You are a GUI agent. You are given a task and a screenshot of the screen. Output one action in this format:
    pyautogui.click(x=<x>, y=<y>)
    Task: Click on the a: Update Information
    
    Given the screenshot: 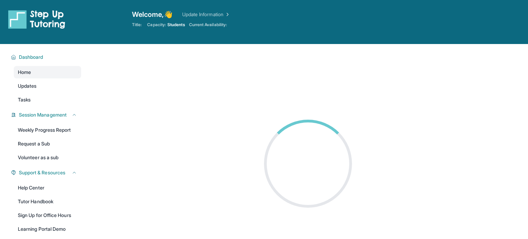 What is the action you would take?
    pyautogui.click(x=206, y=14)
    